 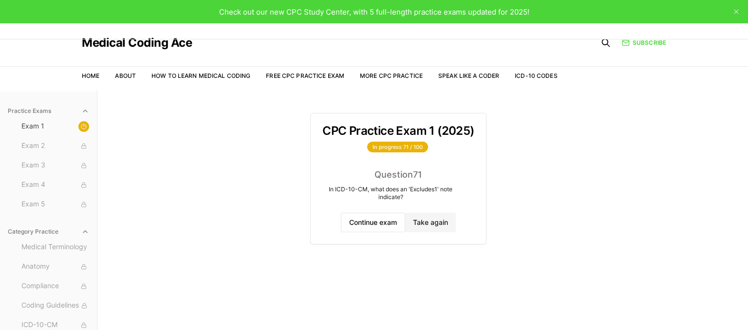 I want to click on span: Anatomy, so click(x=55, y=267).